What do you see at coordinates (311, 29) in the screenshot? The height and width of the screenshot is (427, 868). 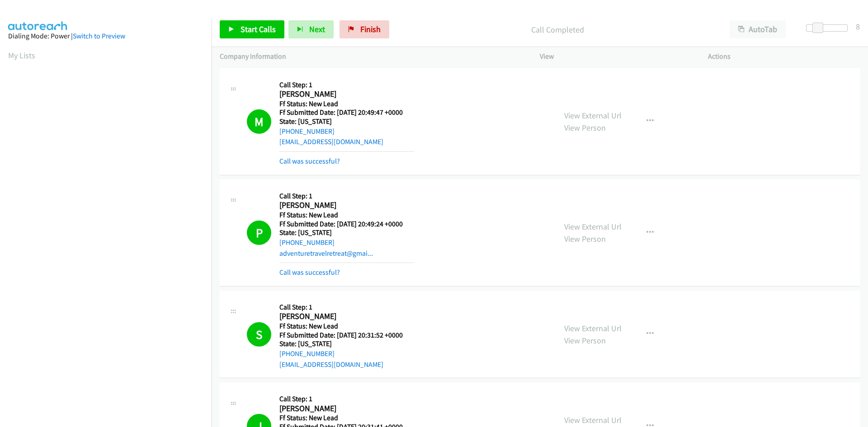 I see `button: Next` at bounding box center [311, 29].